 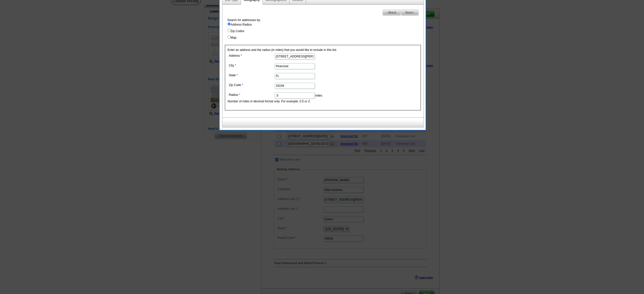 What do you see at coordinates (413, 12) in the screenshot?
I see `img: button-next-arrow-gray.png` at bounding box center [413, 12].